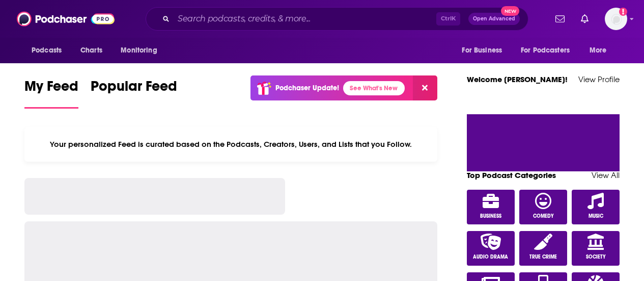  What do you see at coordinates (91, 50) in the screenshot?
I see `a: Charts` at bounding box center [91, 50].